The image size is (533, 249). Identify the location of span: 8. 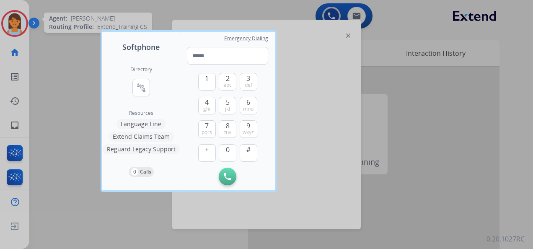
(227, 126).